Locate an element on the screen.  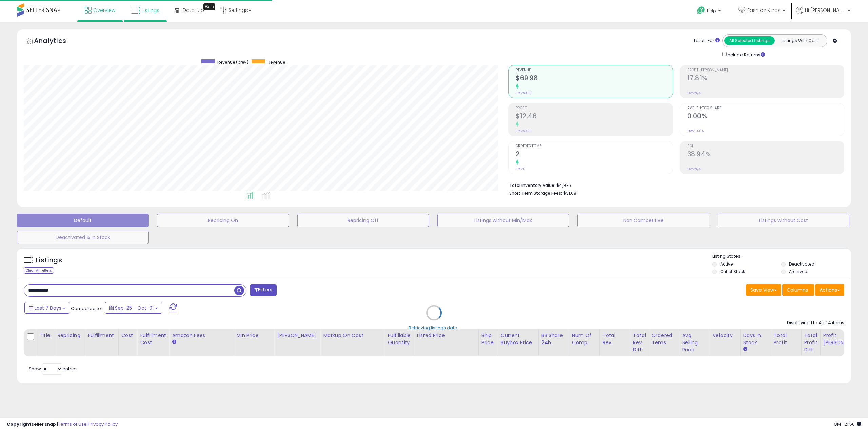
h2: 0.00% is located at coordinates (766, 117).